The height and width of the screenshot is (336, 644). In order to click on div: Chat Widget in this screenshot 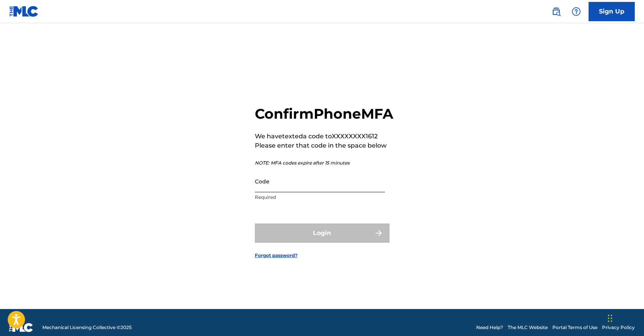, I will do `click(625, 317)`.